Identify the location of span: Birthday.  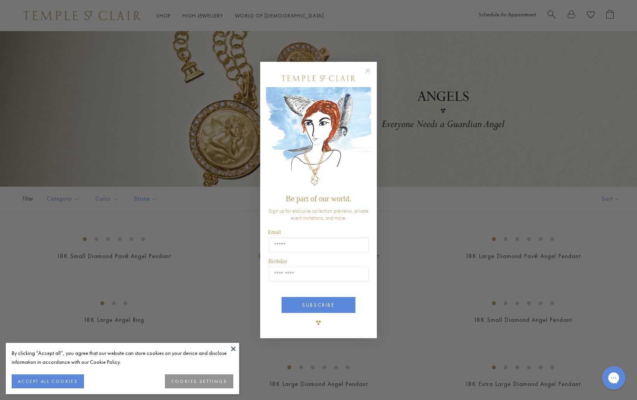
(278, 261).